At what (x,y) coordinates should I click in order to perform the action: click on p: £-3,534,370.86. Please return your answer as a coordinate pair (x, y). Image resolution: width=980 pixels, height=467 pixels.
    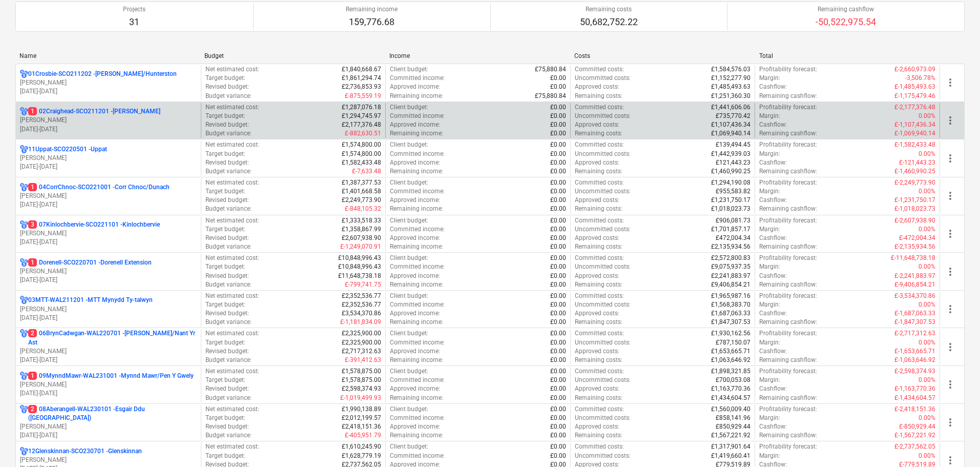
    Looking at the image, I should click on (914, 296).